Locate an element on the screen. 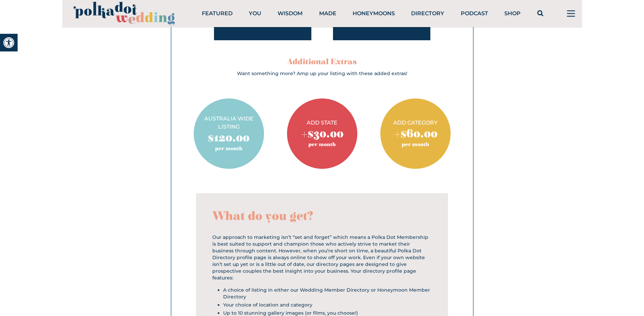 The height and width of the screenshot is (316, 644). a: Honeymoons is located at coordinates (374, 13).